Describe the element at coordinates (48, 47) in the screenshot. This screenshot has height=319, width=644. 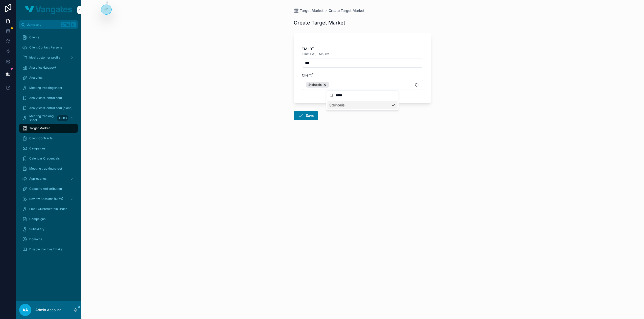
I see `a: Client Contact Persons` at that location.